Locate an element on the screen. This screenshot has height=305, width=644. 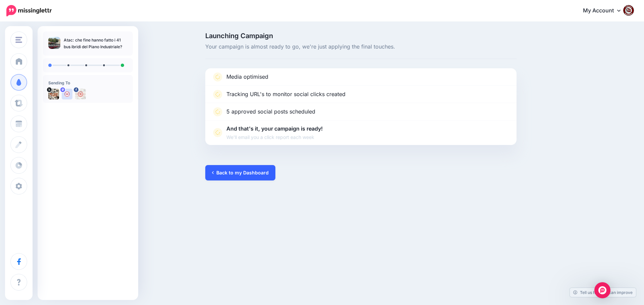
a: Tell us how we can improve is located at coordinates (603, 292).